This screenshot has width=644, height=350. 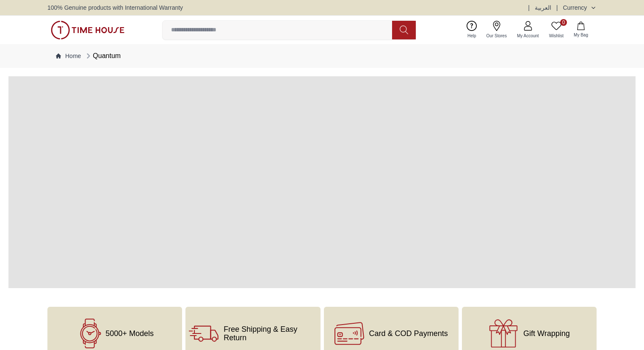 I want to click on span: العربية, so click(x=543, y=7).